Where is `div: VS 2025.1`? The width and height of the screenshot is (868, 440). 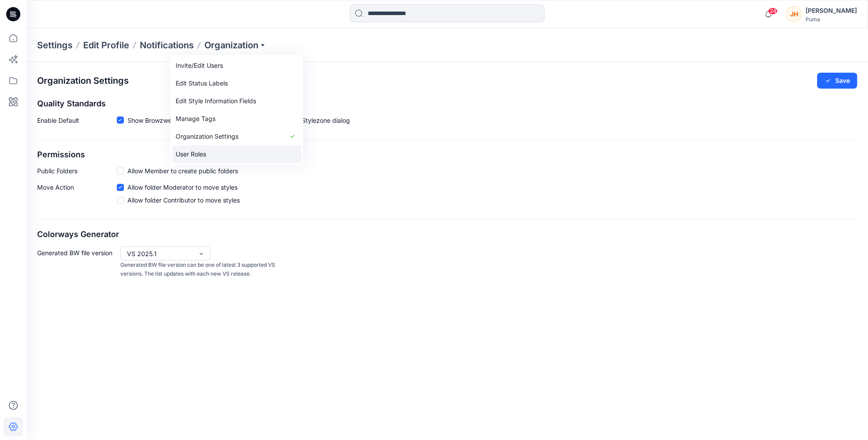
div: VS 2025.1 is located at coordinates (160, 253).